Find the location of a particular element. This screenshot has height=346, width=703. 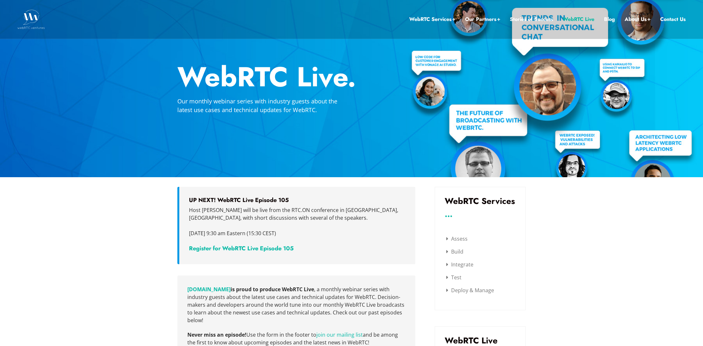

a: Integrate is located at coordinates (460, 265).